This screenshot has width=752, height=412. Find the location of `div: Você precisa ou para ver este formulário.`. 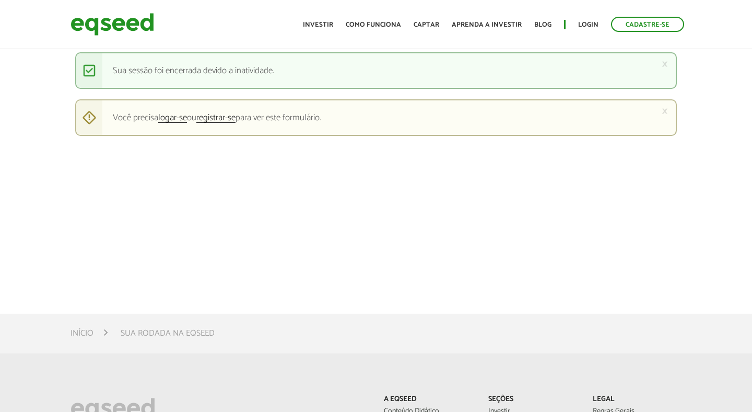

div: Você precisa ou para ver este formulário. is located at coordinates (376, 118).